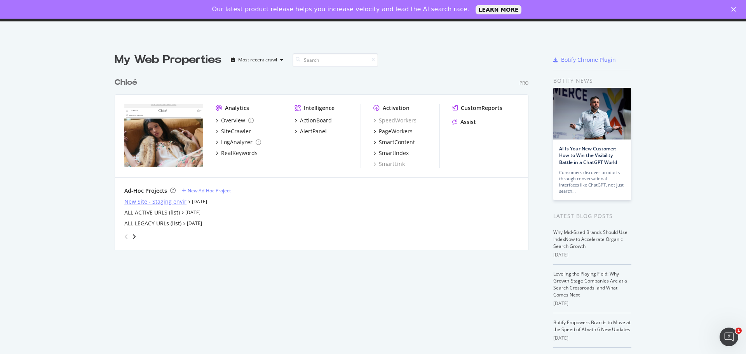 This screenshot has height=354, width=746. What do you see at coordinates (391, 153) in the screenshot?
I see `a: SmartIndex` at bounding box center [391, 153].